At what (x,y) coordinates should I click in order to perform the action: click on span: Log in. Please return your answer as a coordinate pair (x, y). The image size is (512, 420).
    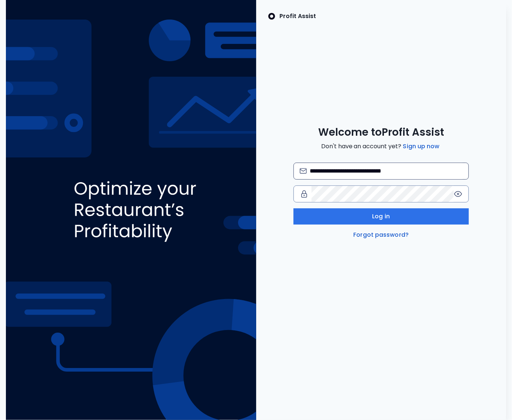
    Looking at the image, I should click on (381, 216).